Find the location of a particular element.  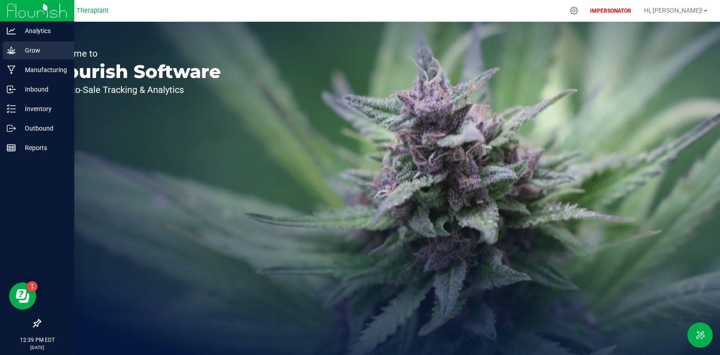

p: Flourish Software is located at coordinates (135, 72).